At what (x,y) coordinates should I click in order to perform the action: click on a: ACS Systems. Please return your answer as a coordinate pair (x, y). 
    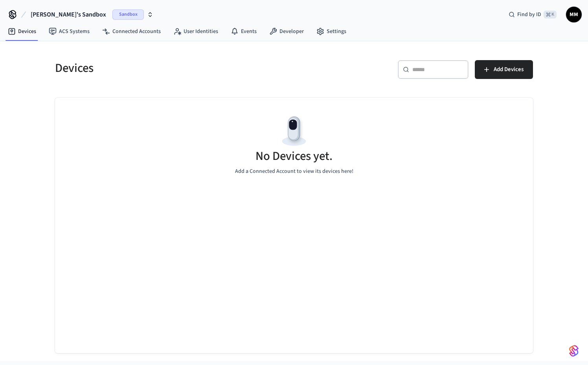
    Looking at the image, I should click on (69, 31).